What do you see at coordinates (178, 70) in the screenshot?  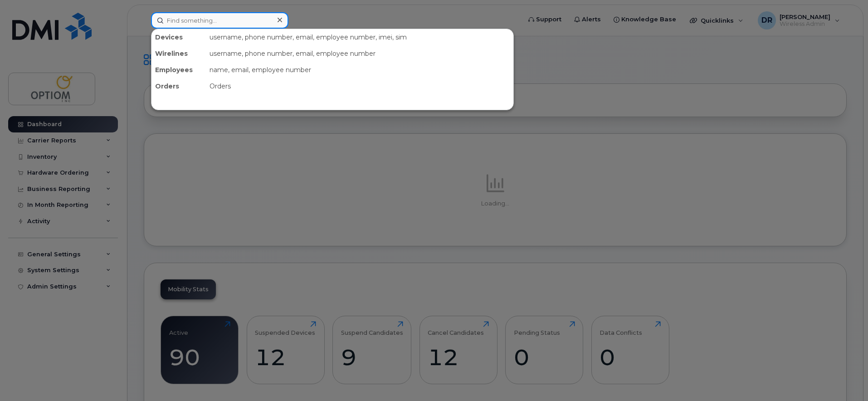 I see `div: Employees` at bounding box center [178, 70].